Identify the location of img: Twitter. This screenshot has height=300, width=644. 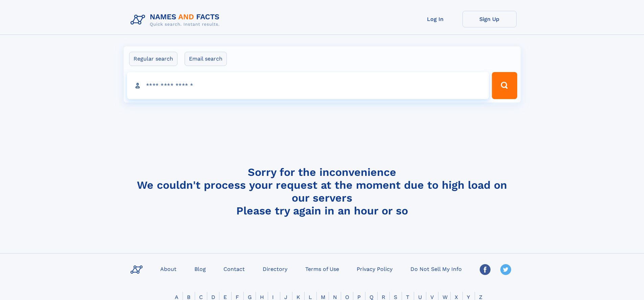
(506, 270).